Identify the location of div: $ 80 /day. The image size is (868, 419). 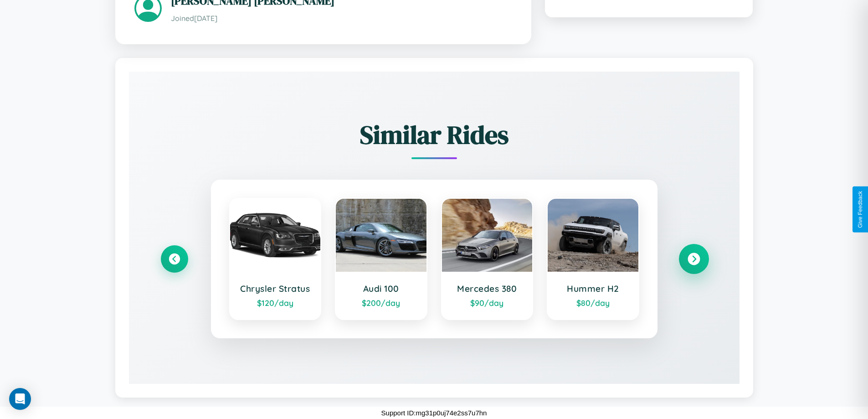
(593, 303).